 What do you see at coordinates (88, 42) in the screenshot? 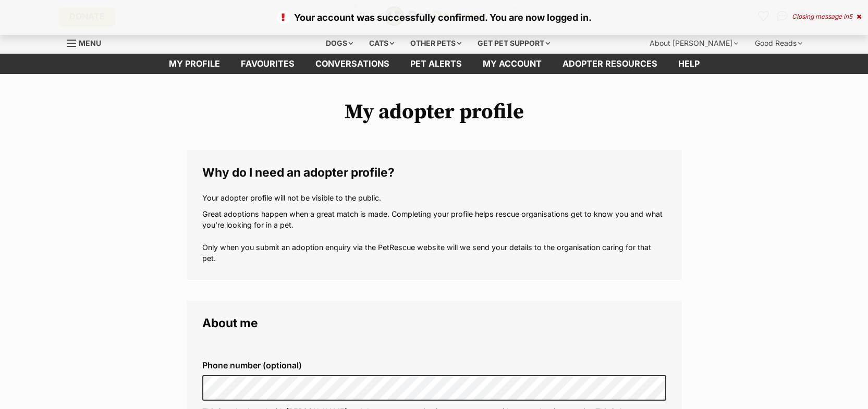
I see `a: Menu` at bounding box center [88, 42].